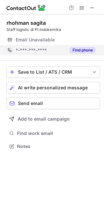  I want to click on button: AI write personalized message, so click(53, 88).